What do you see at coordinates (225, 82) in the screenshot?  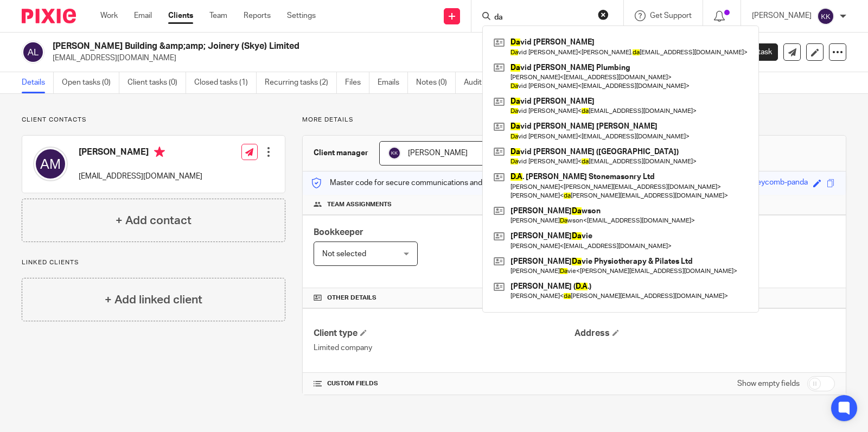 I see `a: Closed tasks (1)` at bounding box center [225, 82].